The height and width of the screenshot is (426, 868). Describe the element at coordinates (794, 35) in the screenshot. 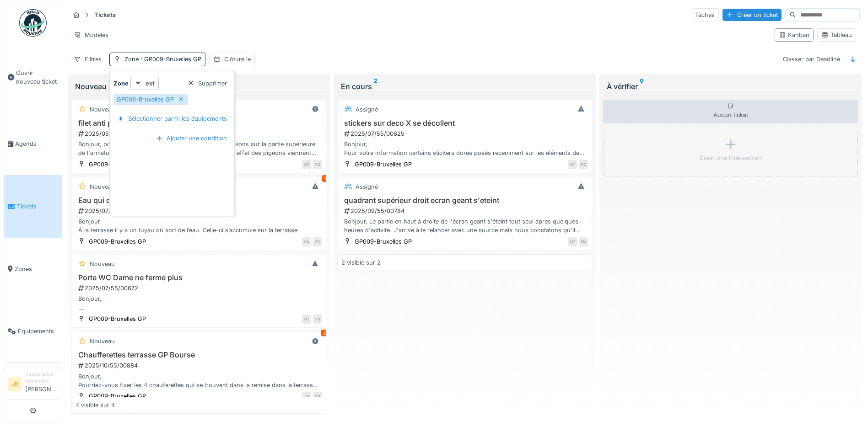

I see `div: Kanban` at that location.